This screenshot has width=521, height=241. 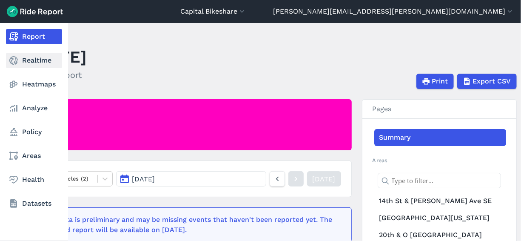 What do you see at coordinates (34, 84) in the screenshot?
I see `a: Heatmaps` at bounding box center [34, 84].